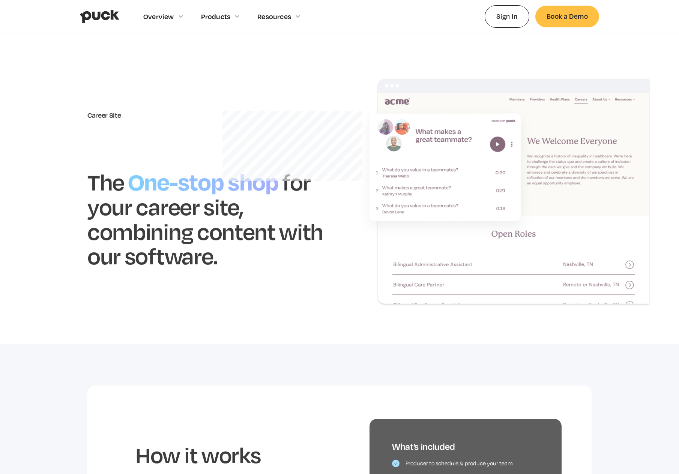 This screenshot has width=679, height=474. Describe the element at coordinates (213, 455) in the screenshot. I see `h2: How it works` at that location.